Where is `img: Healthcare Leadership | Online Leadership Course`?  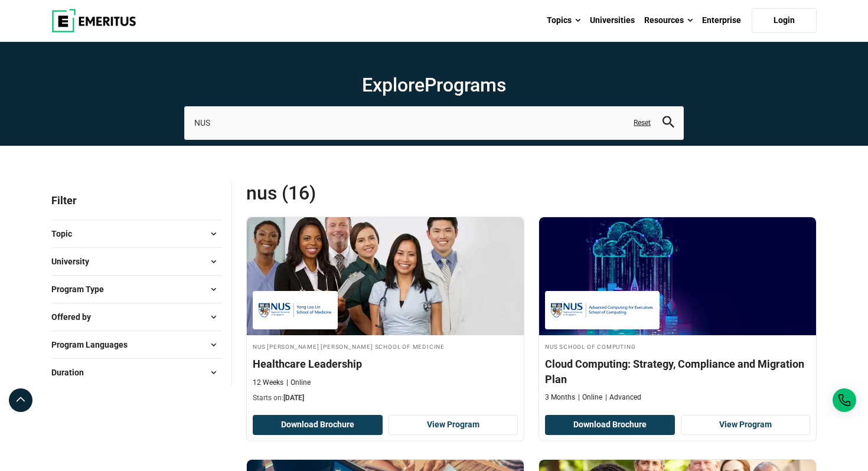
img: Healthcare Leadership | Online Leadership Course is located at coordinates (385, 277).